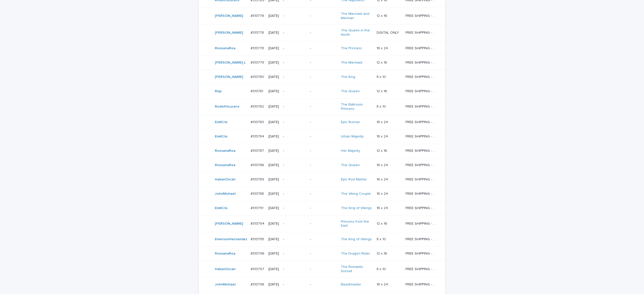 The image size is (644, 294). I want to click on a: The Princess, so click(351, 48).